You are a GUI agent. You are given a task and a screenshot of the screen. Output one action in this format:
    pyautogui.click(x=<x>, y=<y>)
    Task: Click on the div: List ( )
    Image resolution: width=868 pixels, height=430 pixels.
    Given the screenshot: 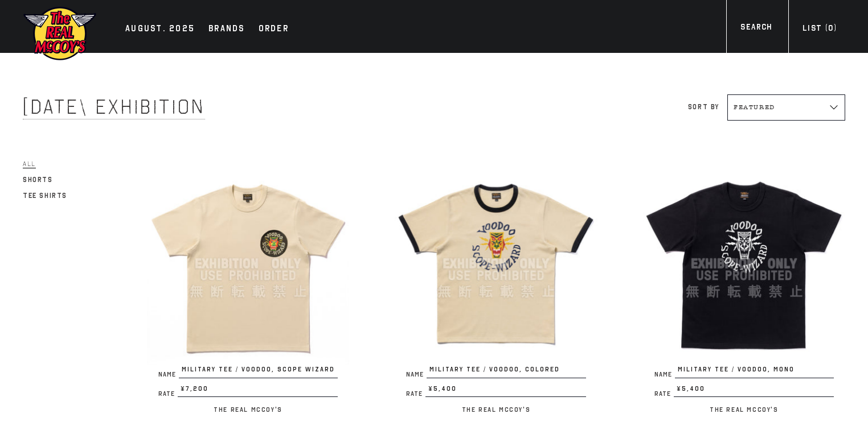 What is the action you would take?
    pyautogui.click(x=820, y=30)
    